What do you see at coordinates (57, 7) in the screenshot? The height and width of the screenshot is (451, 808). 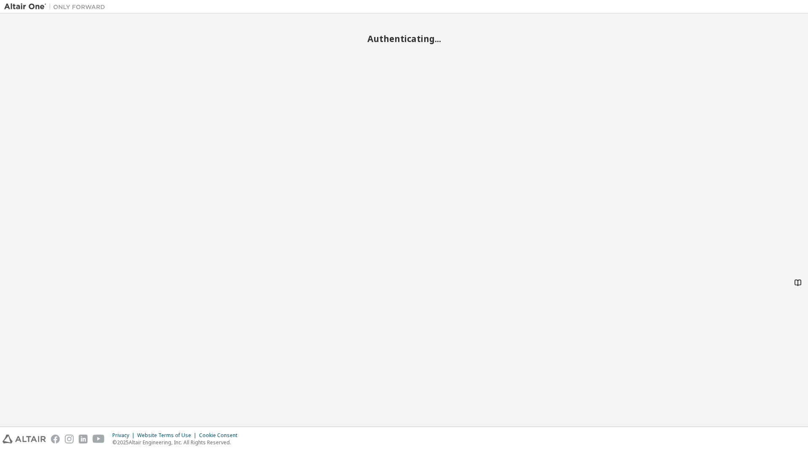 I see `img: Altair One` at bounding box center [57, 7].